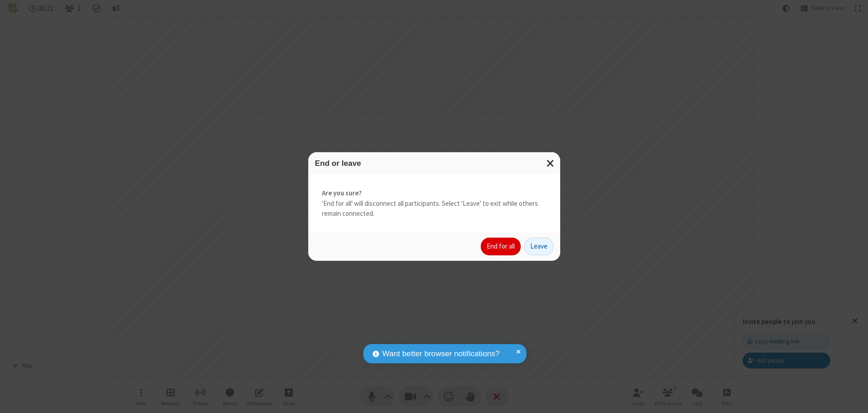  Describe the element at coordinates (441, 354) in the screenshot. I see `span: Want better browser notifications?` at that location.